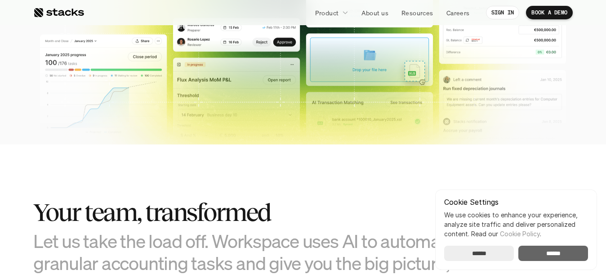  I want to click on p: Cookie Settings, so click(516, 202).